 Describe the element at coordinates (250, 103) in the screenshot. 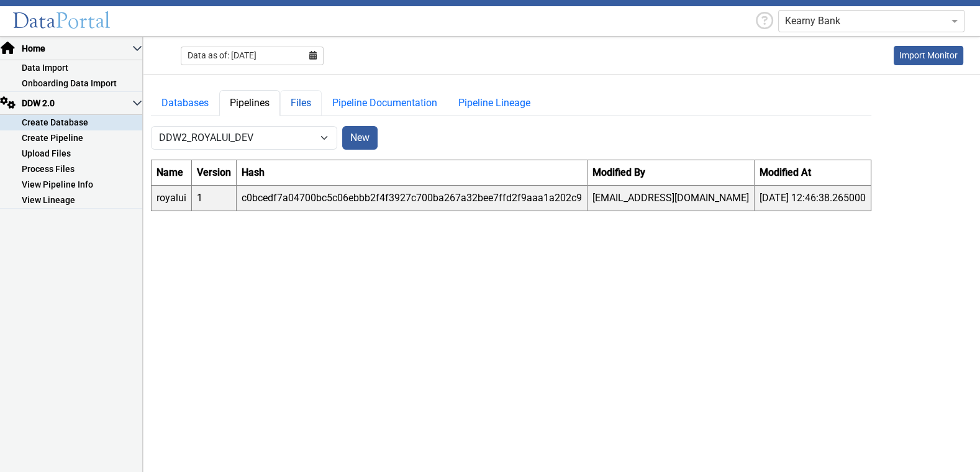

I see `a: Pipelines` at that location.